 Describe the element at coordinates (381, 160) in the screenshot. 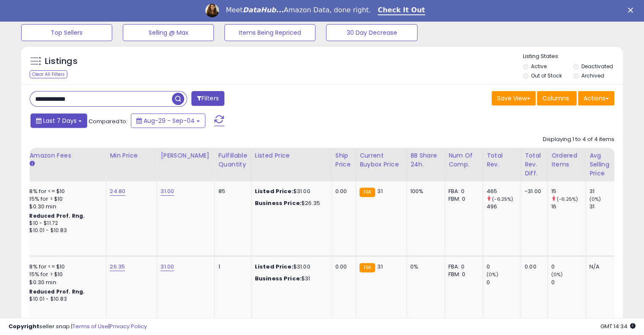

I see `div: Current Buybox Price` at that location.